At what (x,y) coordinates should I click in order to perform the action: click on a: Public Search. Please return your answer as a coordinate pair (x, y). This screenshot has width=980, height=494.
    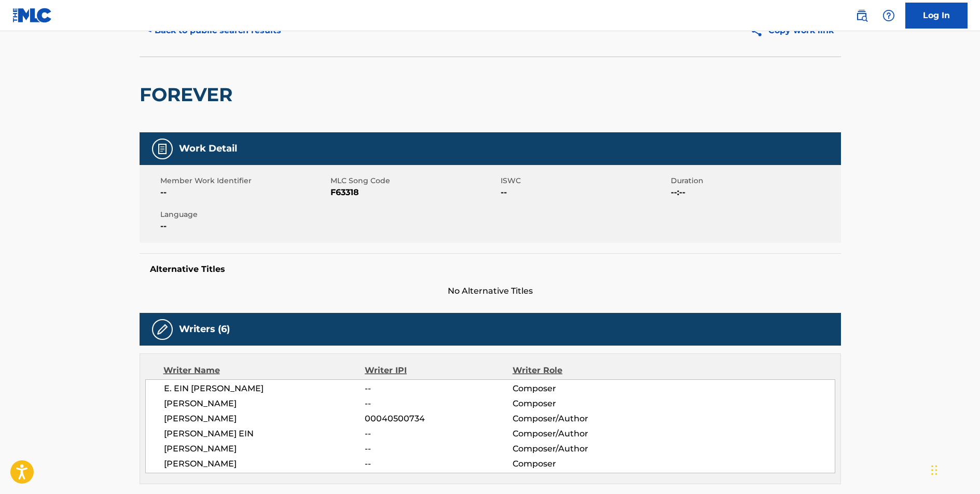
    Looking at the image, I should click on (861, 16).